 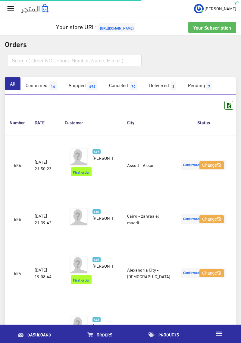 I want to click on th: Number, so click(x=17, y=122).